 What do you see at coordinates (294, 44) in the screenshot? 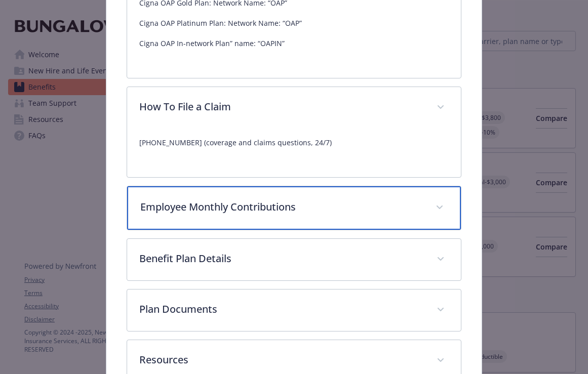
I see `p: Cigna OAP In-network Plan” name: “OAPIN”` at bounding box center [294, 44].